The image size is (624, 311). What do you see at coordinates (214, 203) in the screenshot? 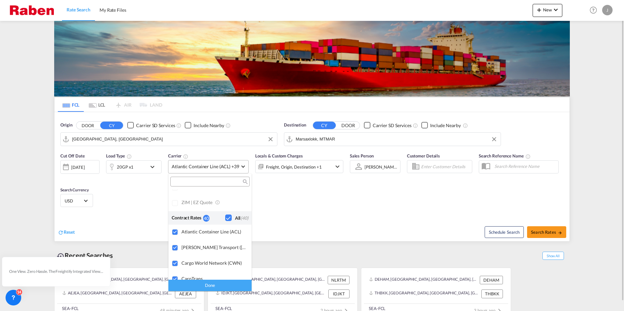
I see `div: ZIM | eZ Quote` at bounding box center [214, 203].